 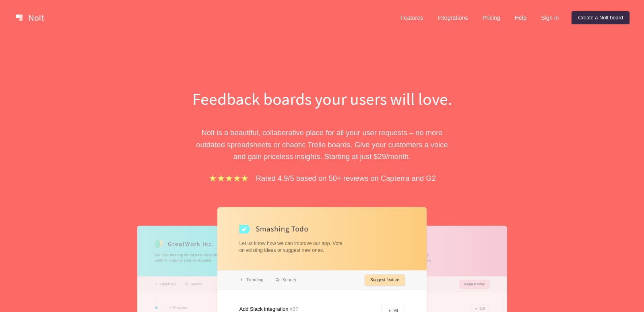 What do you see at coordinates (601, 18) in the screenshot?
I see `a: Create a Nolt board` at bounding box center [601, 18].